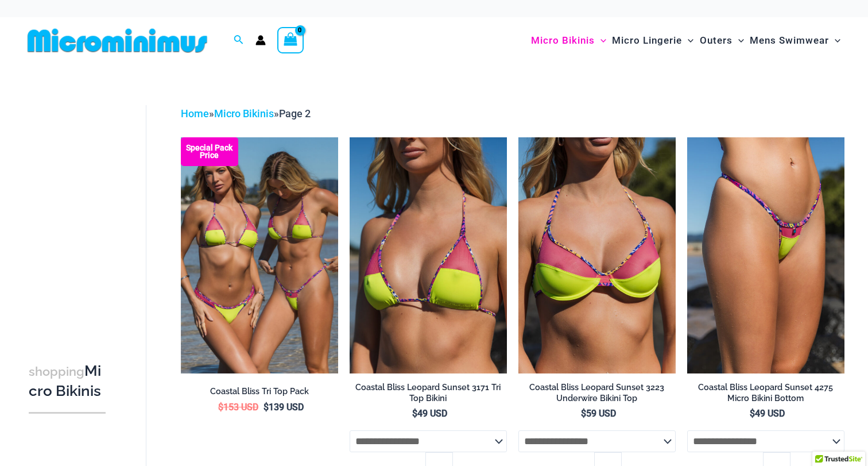  Describe the element at coordinates (259, 394) in the screenshot. I see `a: Coastal Bliss Tri Top Pack` at that location.